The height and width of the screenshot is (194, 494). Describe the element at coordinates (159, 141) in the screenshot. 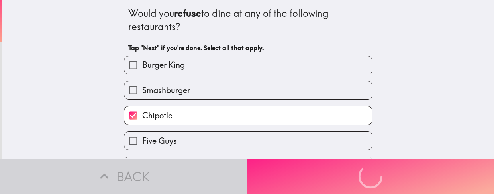

I see `span: Five Guys` at that location.